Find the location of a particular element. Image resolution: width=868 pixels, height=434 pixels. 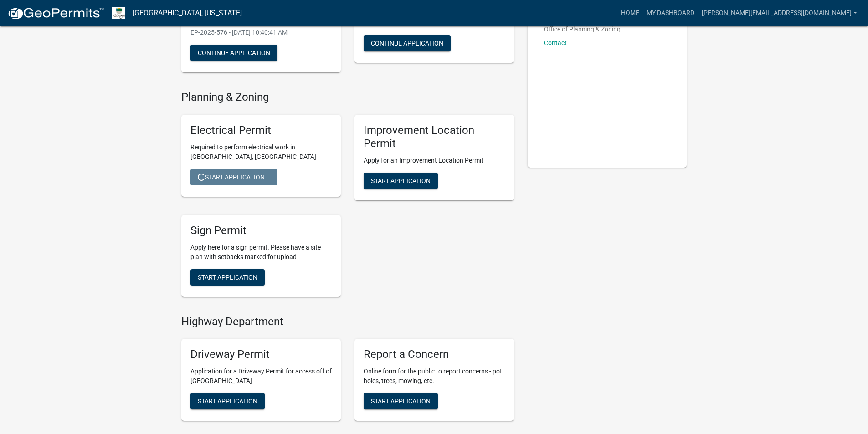

p: Online form for the public to report concerns - pot holes, trees, mowing, etc. is located at coordinates (434, 376).